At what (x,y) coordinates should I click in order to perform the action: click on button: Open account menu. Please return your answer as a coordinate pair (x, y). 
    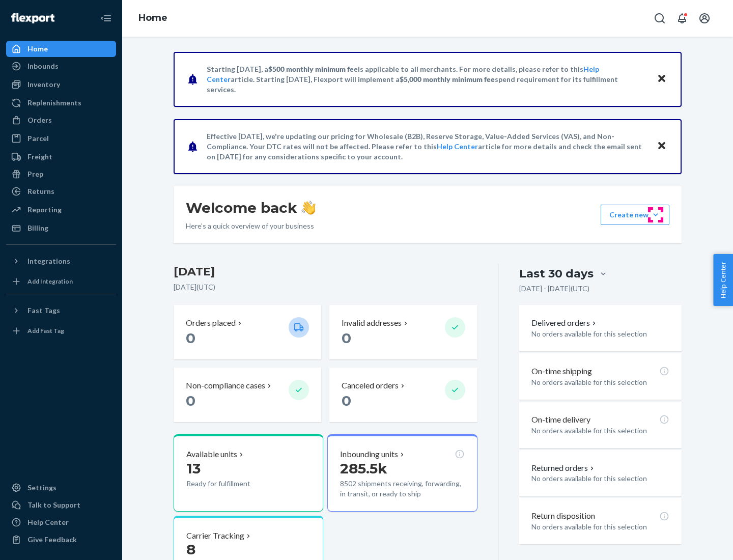
    Looking at the image, I should click on (705, 18).